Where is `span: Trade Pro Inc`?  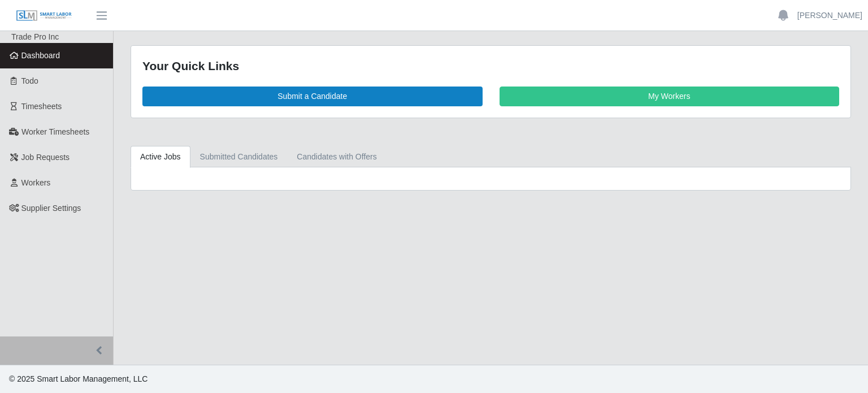 span: Trade Pro Inc is located at coordinates (35, 37).